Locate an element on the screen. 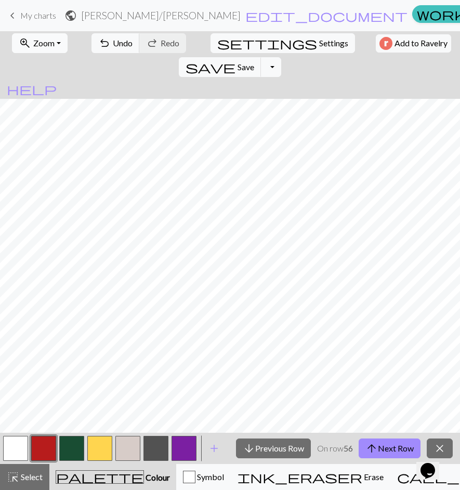 Image resolution: width=460 pixels, height=490 pixels. span: help is located at coordinates (32, 89).